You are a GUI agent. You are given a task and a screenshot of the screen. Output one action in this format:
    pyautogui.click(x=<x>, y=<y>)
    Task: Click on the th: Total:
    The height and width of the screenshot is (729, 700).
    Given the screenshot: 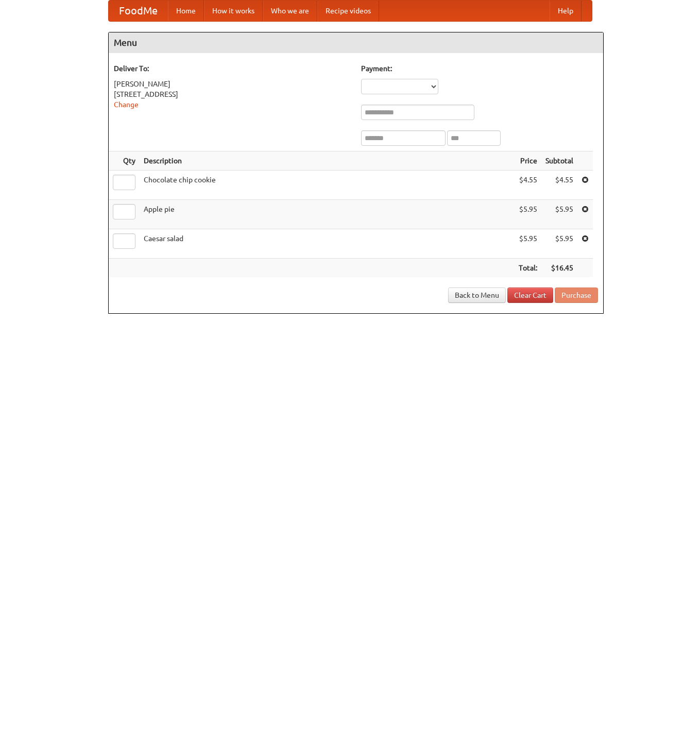 What is the action you would take?
    pyautogui.click(x=528, y=268)
    